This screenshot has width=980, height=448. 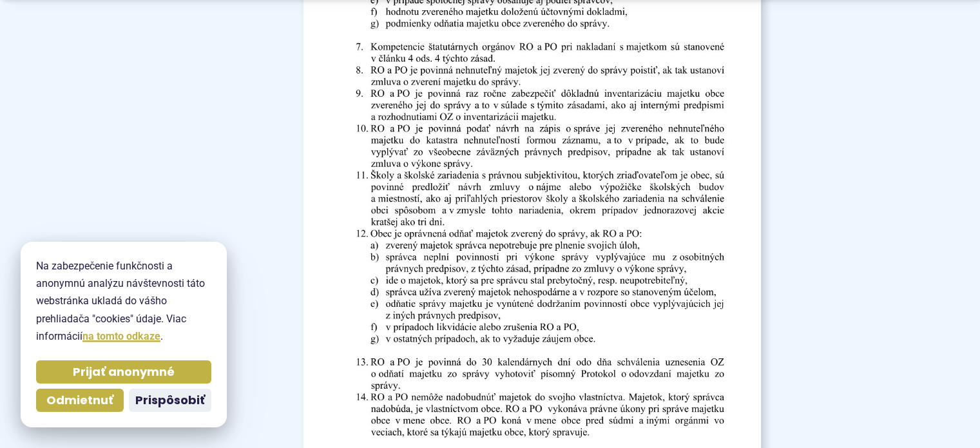 I want to click on a: na tomto odkaze, so click(x=121, y=336).